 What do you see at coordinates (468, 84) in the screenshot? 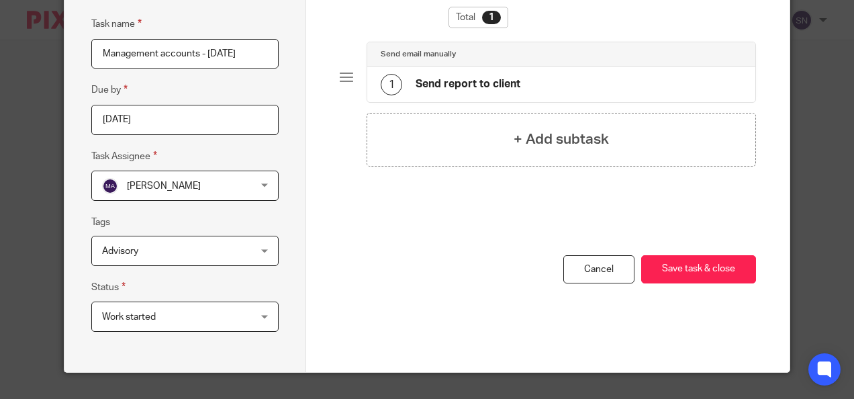
I see `h4: Send report to client` at bounding box center [468, 84].